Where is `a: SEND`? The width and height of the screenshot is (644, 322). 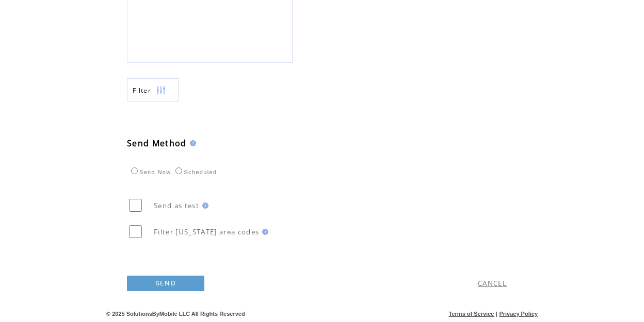 a: SEND is located at coordinates (166, 284).